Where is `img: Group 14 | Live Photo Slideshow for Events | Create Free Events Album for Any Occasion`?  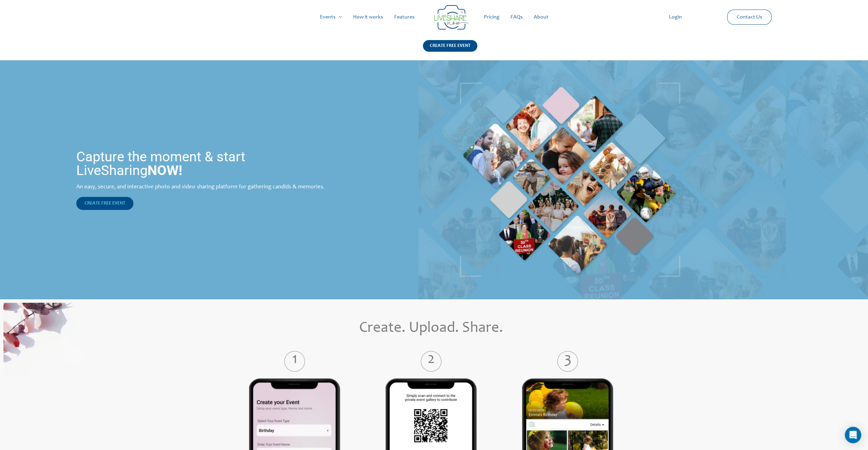
img: Group 14 | Live Photo Slideshow for Events | Create Free Events Album for Any Occasion is located at coordinates (451, 18).